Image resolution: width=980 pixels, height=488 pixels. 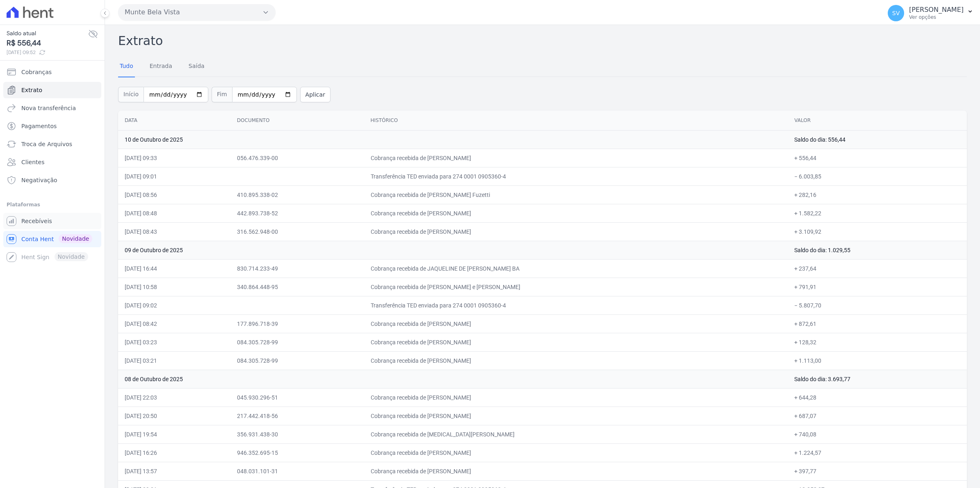 What do you see at coordinates (297, 416) in the screenshot?
I see `td: 217.442.418-56` at bounding box center [297, 416].